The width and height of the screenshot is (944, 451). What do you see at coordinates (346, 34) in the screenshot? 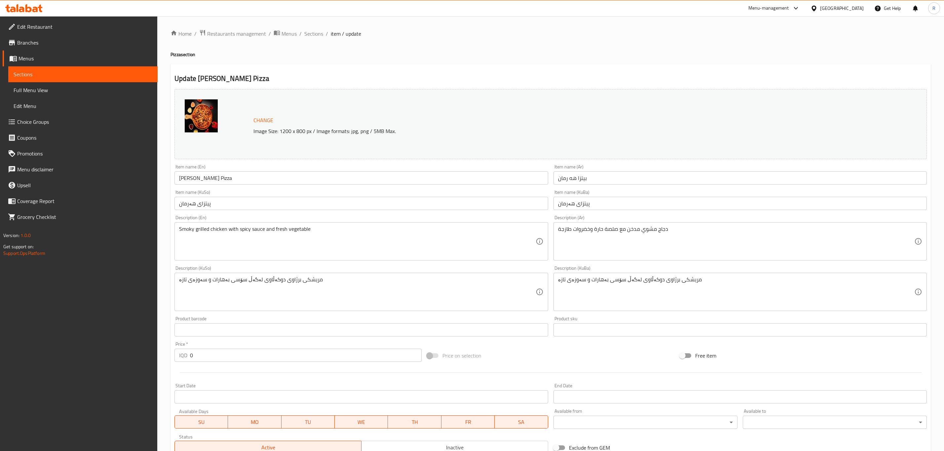
I see `span: item / update` at bounding box center [346, 34].